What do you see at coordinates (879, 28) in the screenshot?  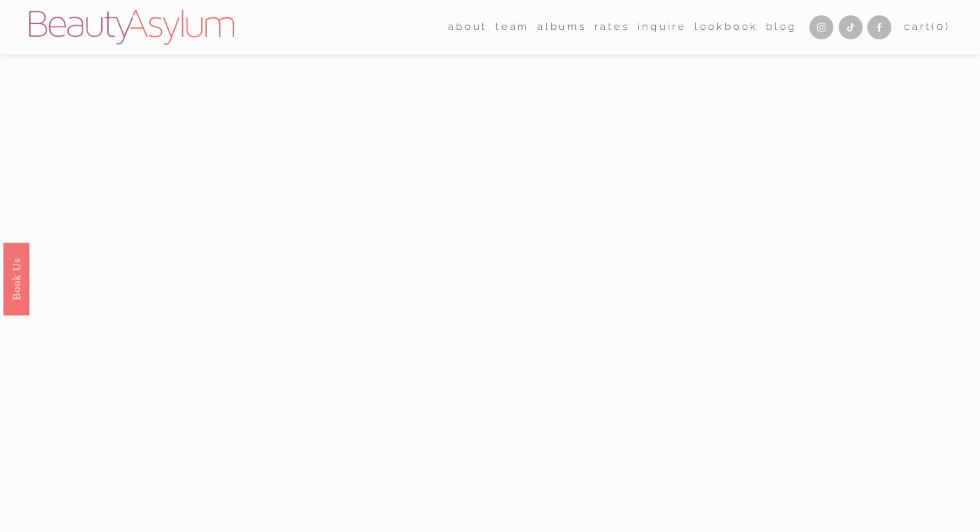 I see `a: Facebook` at bounding box center [879, 28].